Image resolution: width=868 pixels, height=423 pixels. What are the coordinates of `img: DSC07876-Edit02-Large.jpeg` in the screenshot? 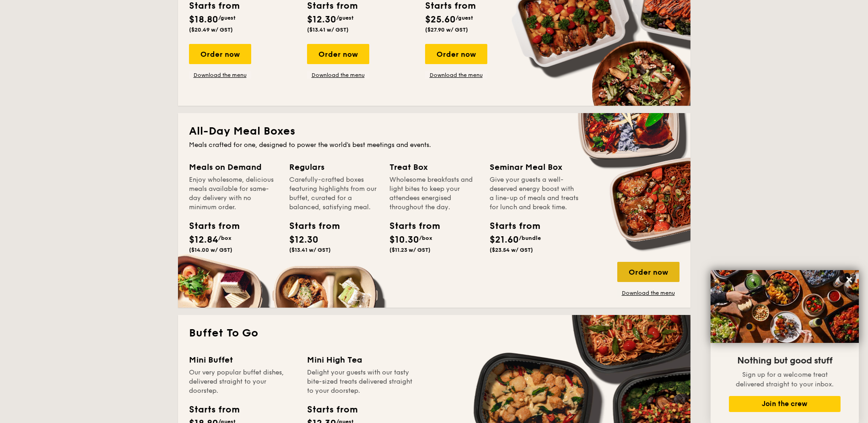 It's located at (784, 306).